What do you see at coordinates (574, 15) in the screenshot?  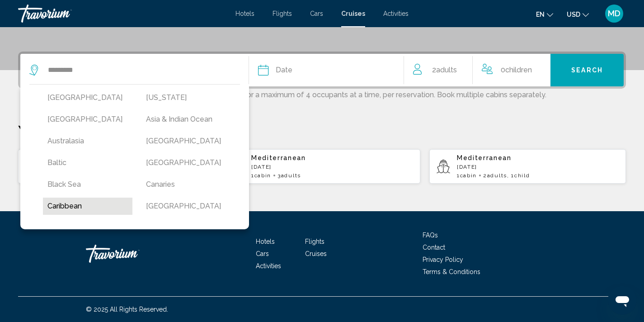 I see `span: USD` at bounding box center [574, 15].